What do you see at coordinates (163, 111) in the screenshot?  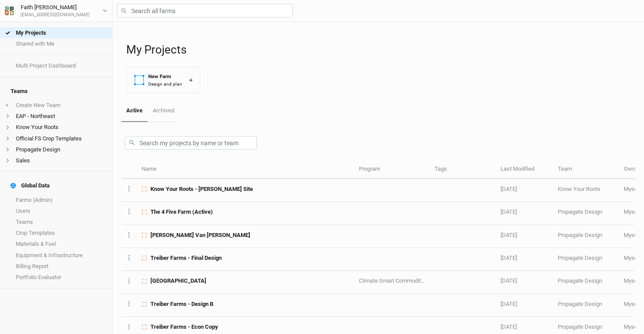 I see `a: Archived` at bounding box center [163, 111].